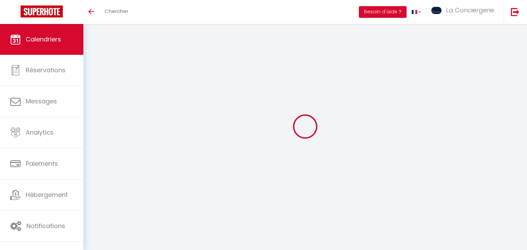 This screenshot has width=527, height=250. What do you see at coordinates (39, 132) in the screenshot?
I see `span: Analytics` at bounding box center [39, 132].